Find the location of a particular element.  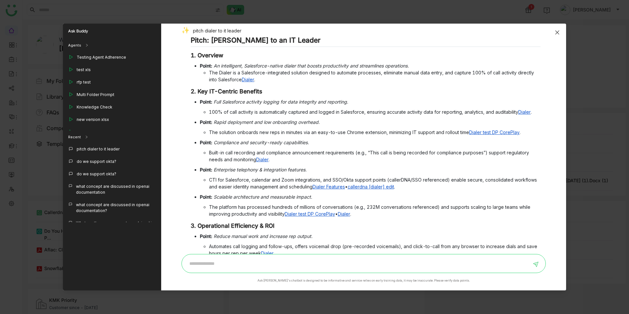

a: callerdna [dialer] edit is located at coordinates (371, 186).